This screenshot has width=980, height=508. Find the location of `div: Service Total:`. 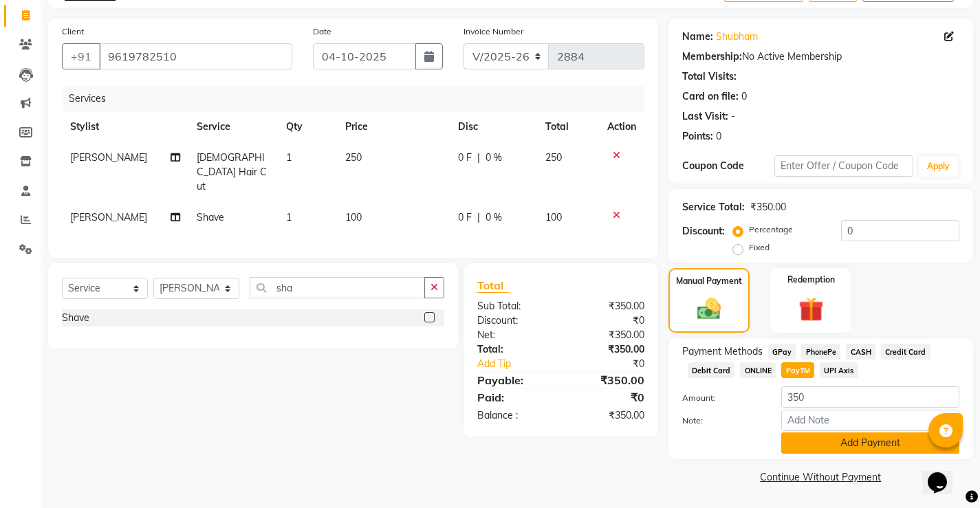

div: Service Total: is located at coordinates (713, 207).